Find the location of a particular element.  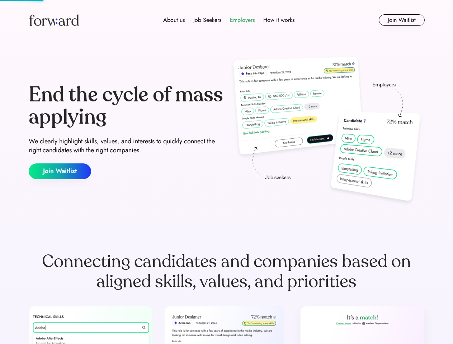

div: Employers is located at coordinates (242, 20).